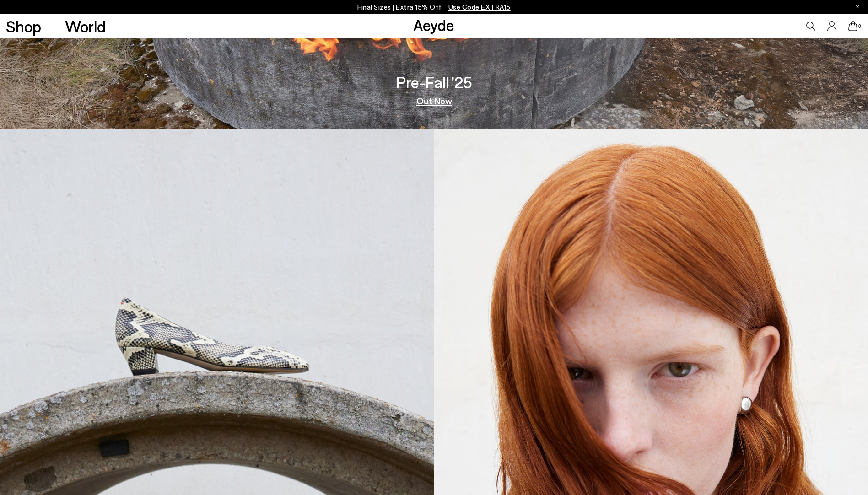 Image resolution: width=868 pixels, height=495 pixels. What do you see at coordinates (853, 26) in the screenshot?
I see `a: 0` at bounding box center [853, 26].